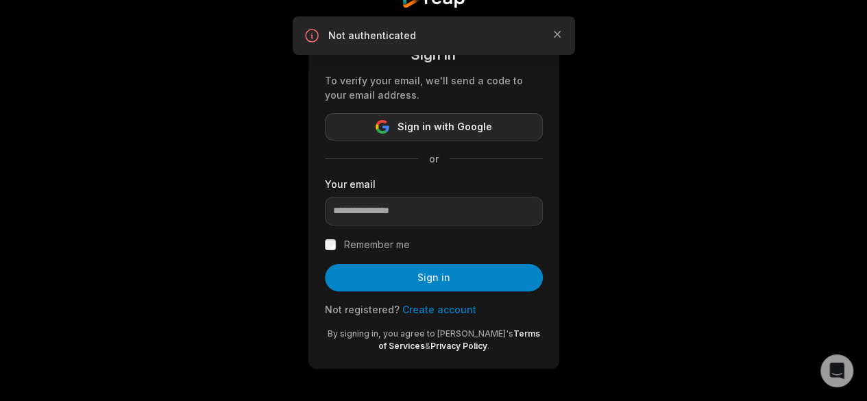 This screenshot has height=401, width=867. Describe the element at coordinates (459, 339) in the screenshot. I see `a: Terms of Services` at that location.